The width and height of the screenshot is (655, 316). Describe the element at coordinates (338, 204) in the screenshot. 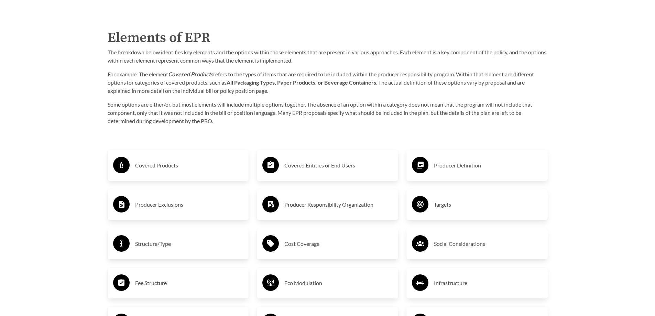

I see `h3: Producer Responsibility Organization` at that location.